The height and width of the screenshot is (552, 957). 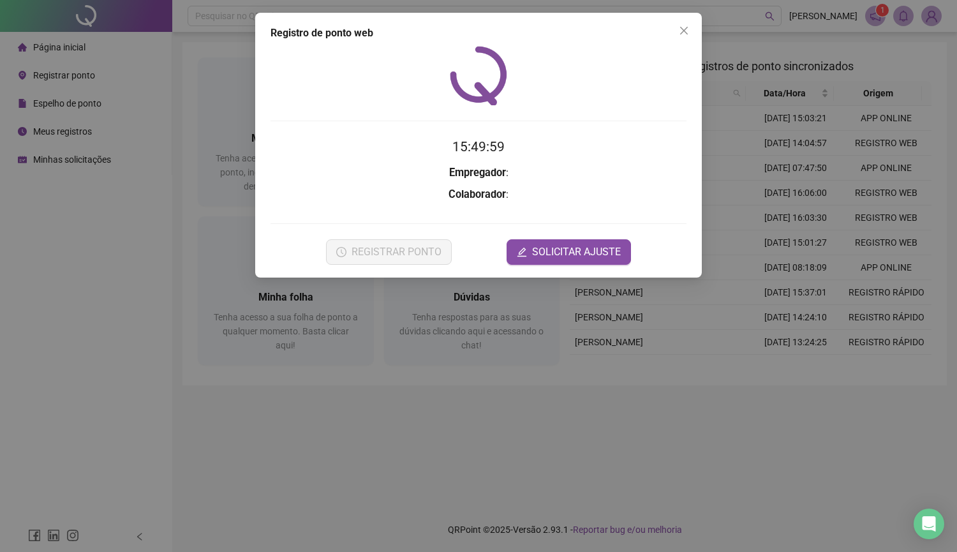 What do you see at coordinates (684, 31) in the screenshot?
I see `span: close` at bounding box center [684, 31].